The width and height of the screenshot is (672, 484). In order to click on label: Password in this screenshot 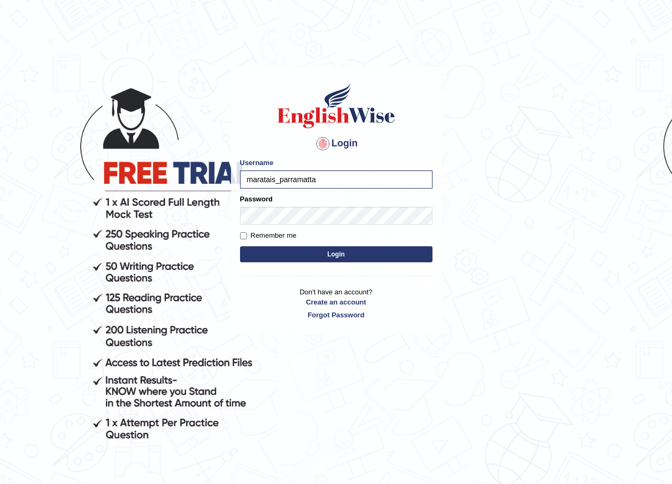, I will do `click(256, 199)`.